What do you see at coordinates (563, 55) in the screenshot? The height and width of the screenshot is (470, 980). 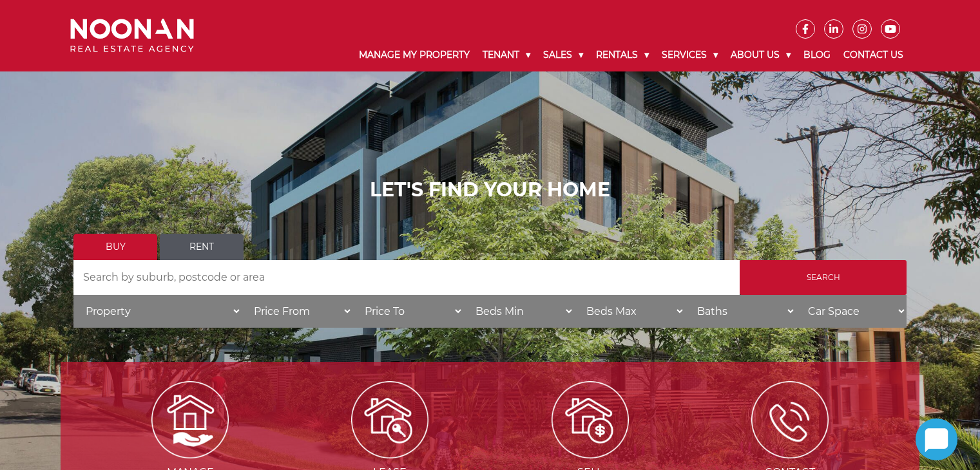 I see `a: Sales` at bounding box center [563, 55].